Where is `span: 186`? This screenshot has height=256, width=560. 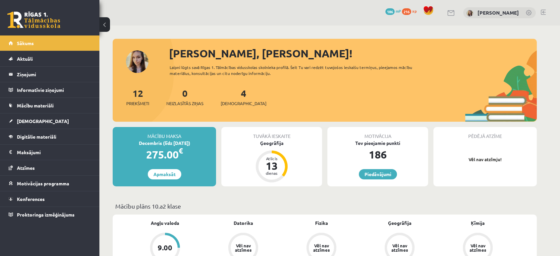 span: 186 is located at coordinates (390, 12).